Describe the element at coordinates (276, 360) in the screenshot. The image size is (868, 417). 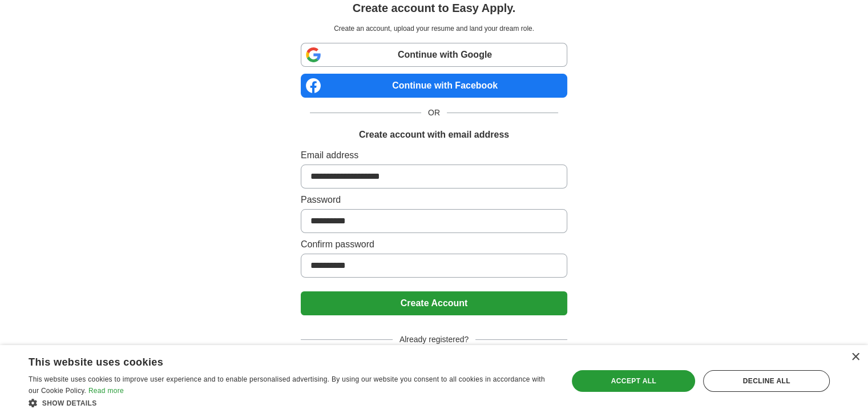
I see `div: This website uses cookies` at that location.